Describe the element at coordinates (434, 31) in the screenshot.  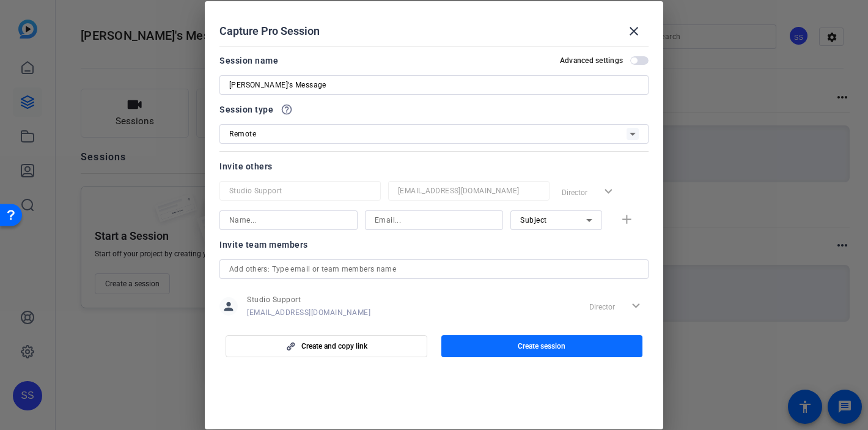
I see `div: Capture Pro Session` at that location.